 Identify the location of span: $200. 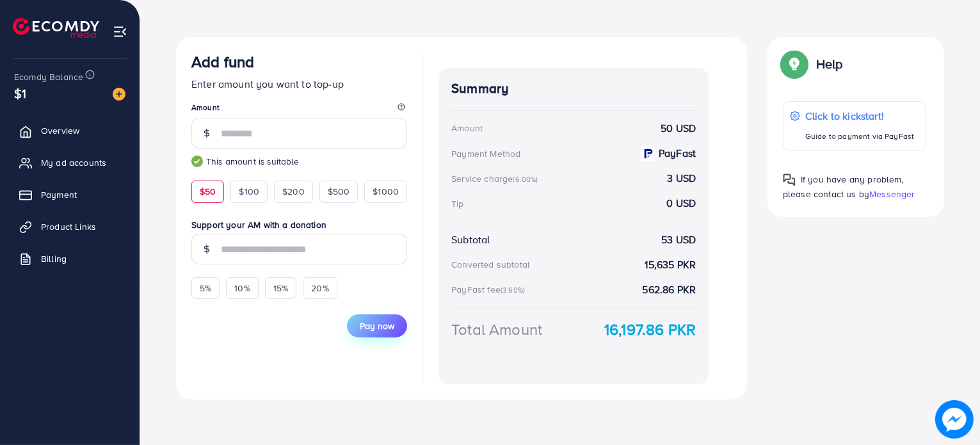
(294, 192).